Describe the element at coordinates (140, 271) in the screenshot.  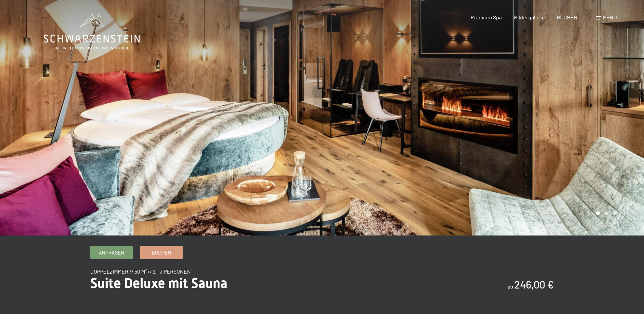
I see `span: Doppelzimmer // 50 m² // 2 - 3 Personen` at that location.